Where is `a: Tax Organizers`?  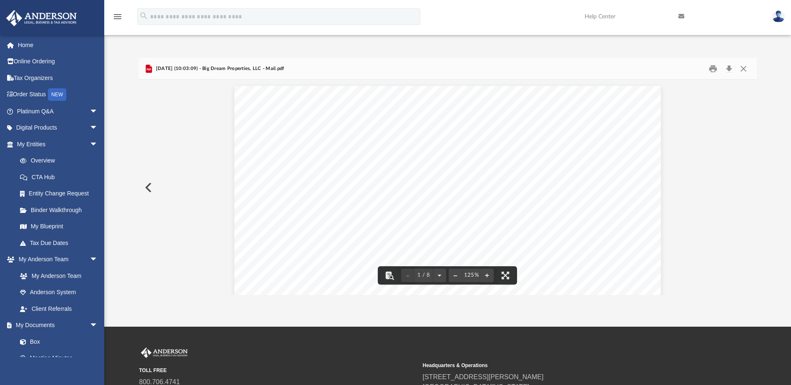 a: Tax Organizers is located at coordinates (58, 78).